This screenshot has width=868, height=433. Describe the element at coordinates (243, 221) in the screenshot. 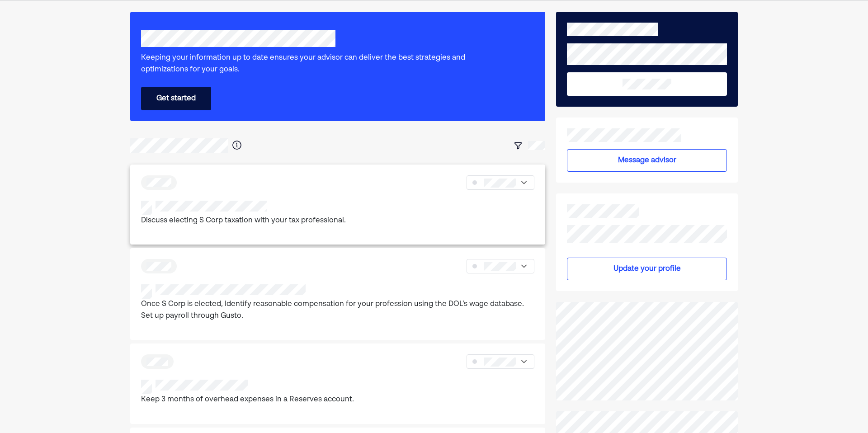

I see `p: Discuss electing S Corp taxation with your tax professional.` at that location.